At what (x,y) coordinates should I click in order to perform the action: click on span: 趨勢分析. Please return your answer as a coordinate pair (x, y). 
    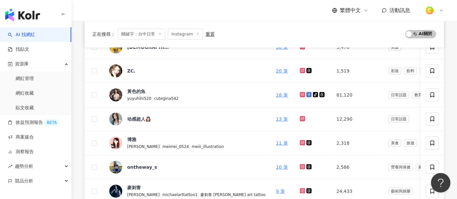
    Looking at the image, I should click on (24, 166).